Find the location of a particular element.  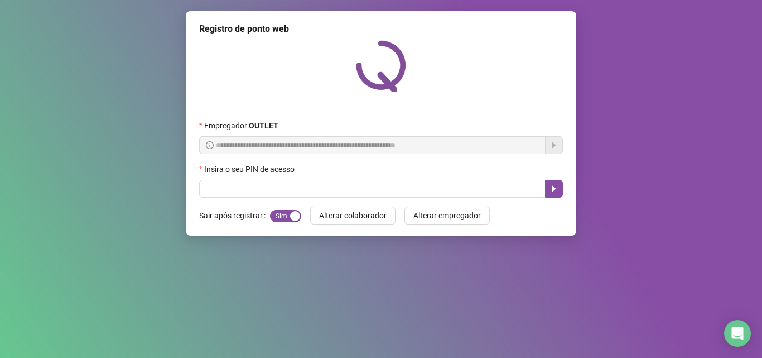

span: Alterar colaborador is located at coordinates (353, 215).